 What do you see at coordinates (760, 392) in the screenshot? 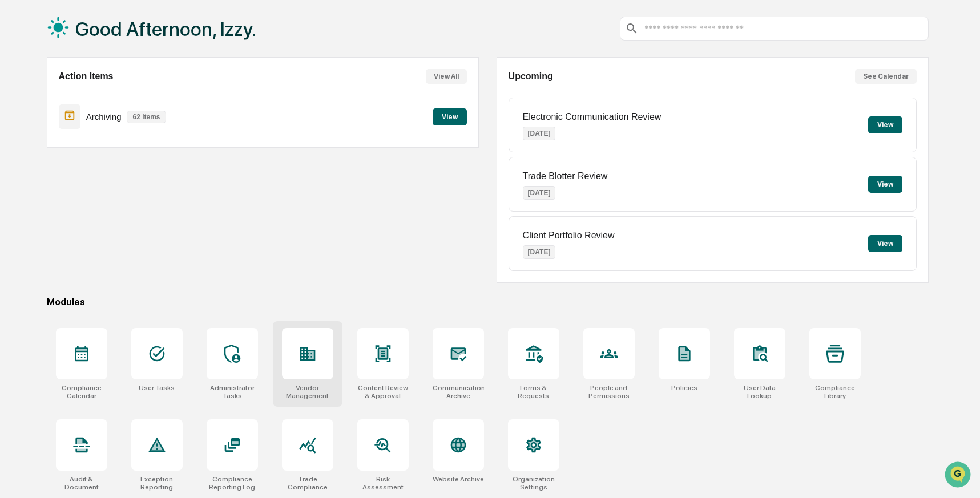
I see `div: User Data Lookup` at bounding box center [760, 392].